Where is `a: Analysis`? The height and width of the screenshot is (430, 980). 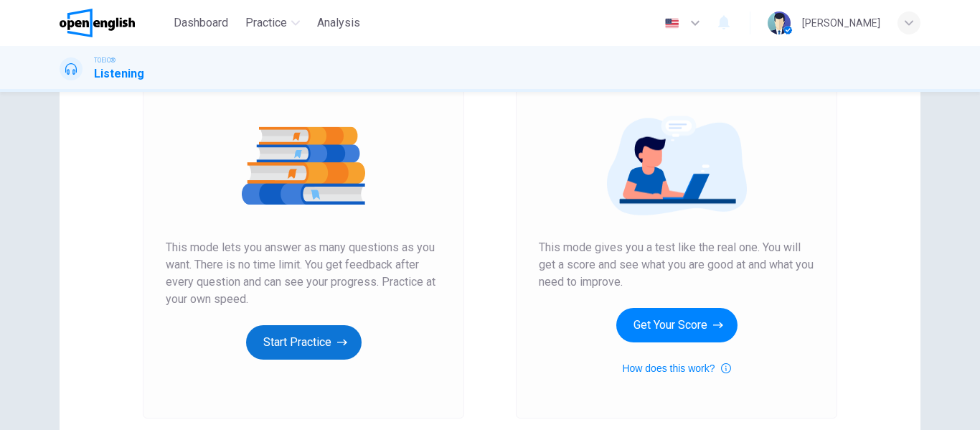
a: Analysis is located at coordinates (339, 23).